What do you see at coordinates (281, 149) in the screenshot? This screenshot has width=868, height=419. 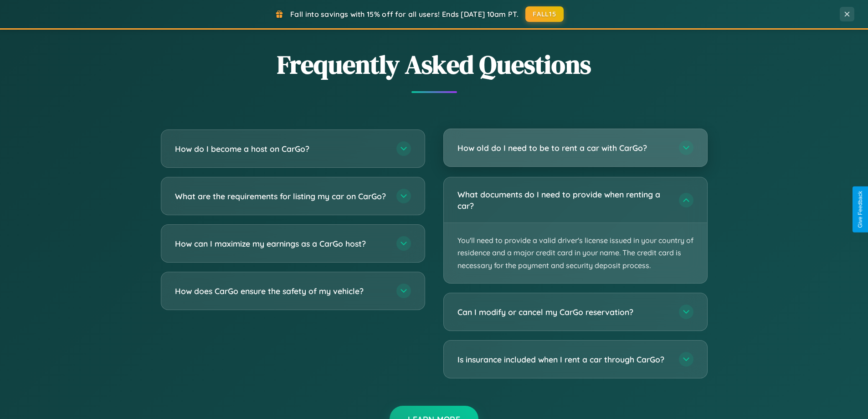 I see `h3: How do I become a host on CarGo?` at bounding box center [281, 149].